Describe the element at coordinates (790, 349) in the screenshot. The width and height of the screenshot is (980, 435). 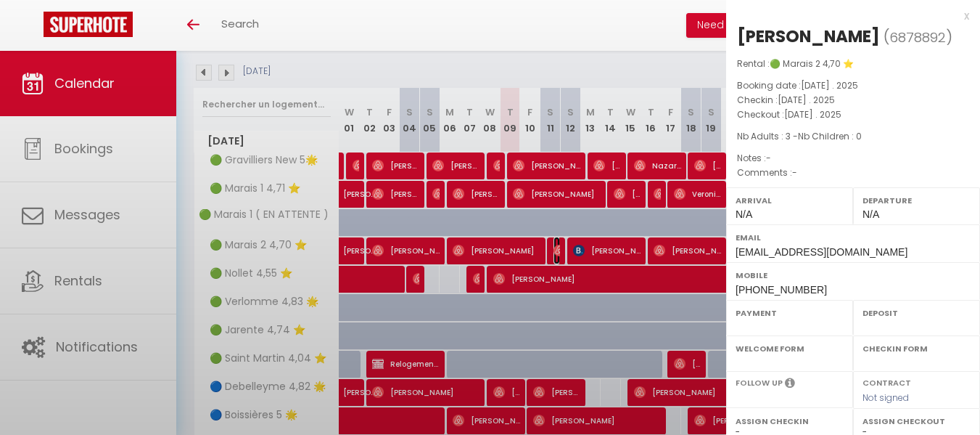
I see `label: Welcome form` at that location.